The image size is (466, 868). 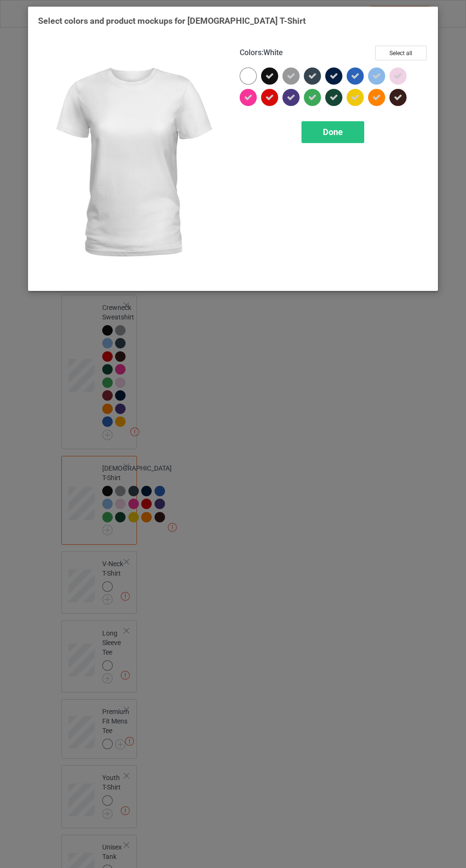 What do you see at coordinates (333, 132) in the screenshot?
I see `span: Done` at bounding box center [333, 132].